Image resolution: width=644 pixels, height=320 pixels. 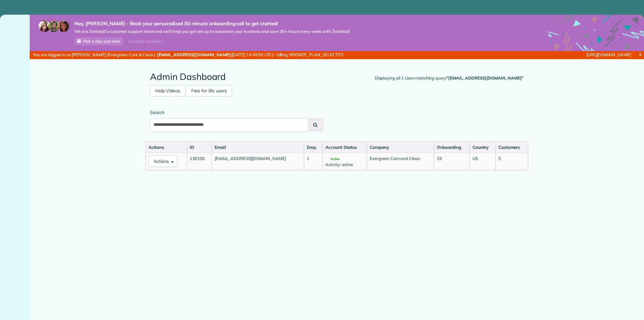 What do you see at coordinates (332, 159) in the screenshot?
I see `span: Active` at bounding box center [332, 159].